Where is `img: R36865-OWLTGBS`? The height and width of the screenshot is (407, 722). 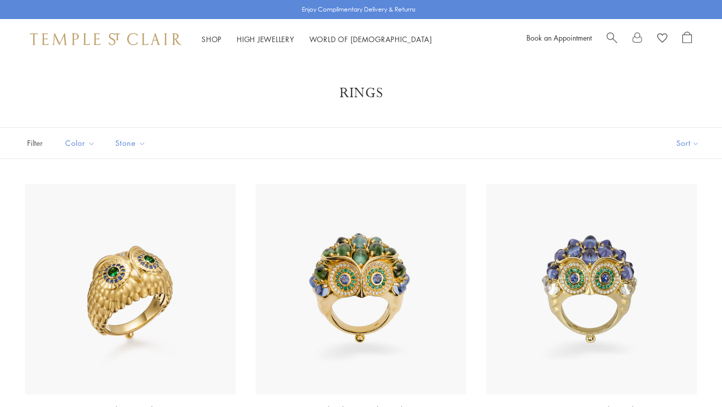 img: R36865-OWLTGBS is located at coordinates (130, 289).